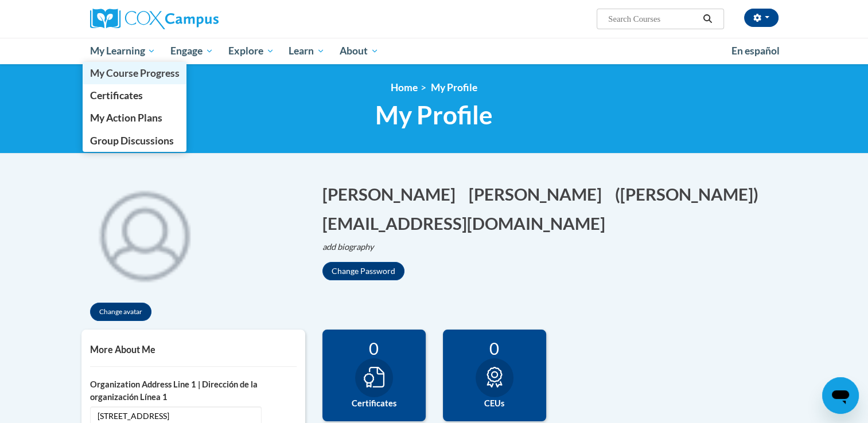 This screenshot has width=868, height=423. Describe the element at coordinates (359, 51) in the screenshot. I see `span: About` at that location.